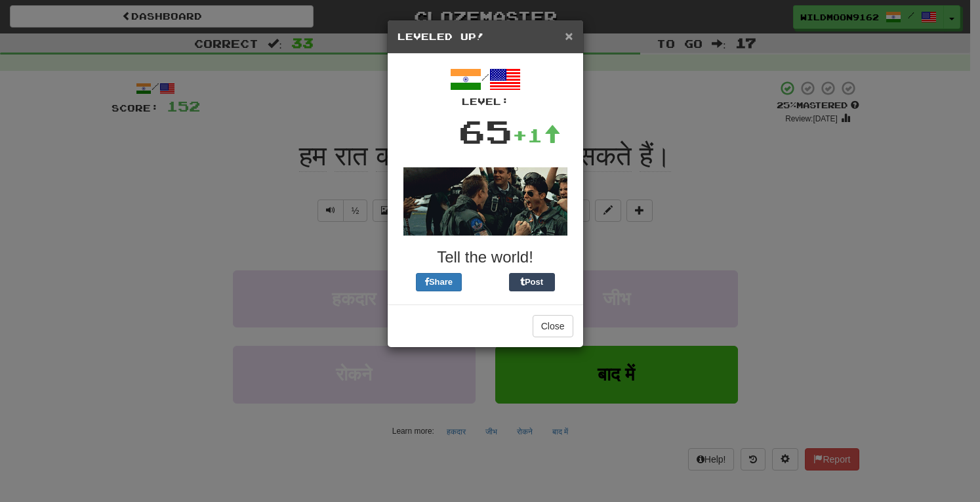 This screenshot has height=502, width=980. Describe the element at coordinates (486, 131) in the screenshot. I see `div: 65` at that location.